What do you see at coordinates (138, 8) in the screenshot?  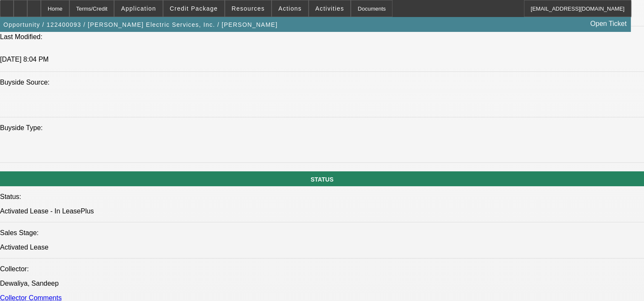 I see `span: Application` at bounding box center [138, 8].